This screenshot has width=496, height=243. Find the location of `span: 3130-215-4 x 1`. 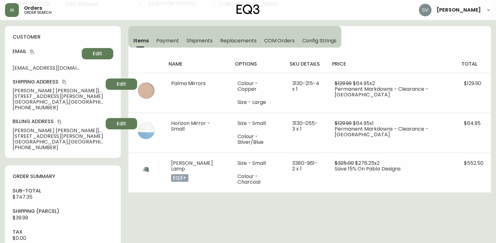

span: 3130-215-4 x 1 is located at coordinates (306, 86).